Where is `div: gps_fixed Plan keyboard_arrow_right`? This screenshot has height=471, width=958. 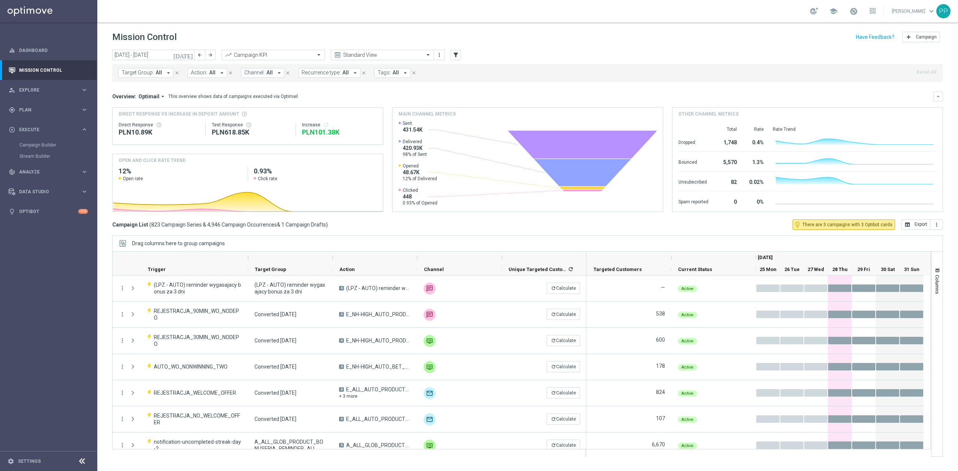 div: gps_fixed Plan keyboard_arrow_right is located at coordinates (48, 110).